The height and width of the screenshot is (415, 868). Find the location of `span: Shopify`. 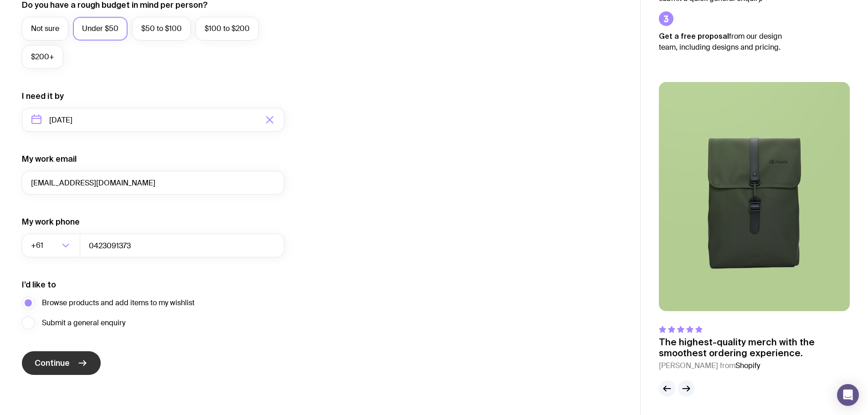

span: Shopify is located at coordinates (748, 365).